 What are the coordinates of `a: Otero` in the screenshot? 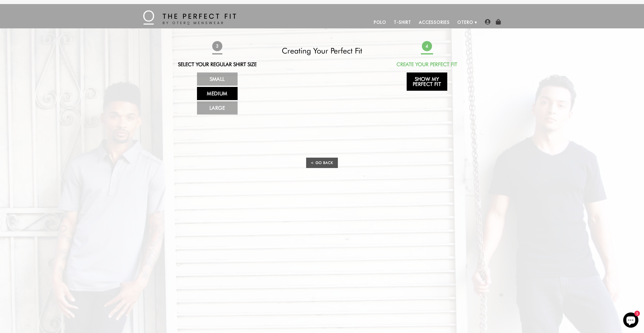 It's located at (465, 22).